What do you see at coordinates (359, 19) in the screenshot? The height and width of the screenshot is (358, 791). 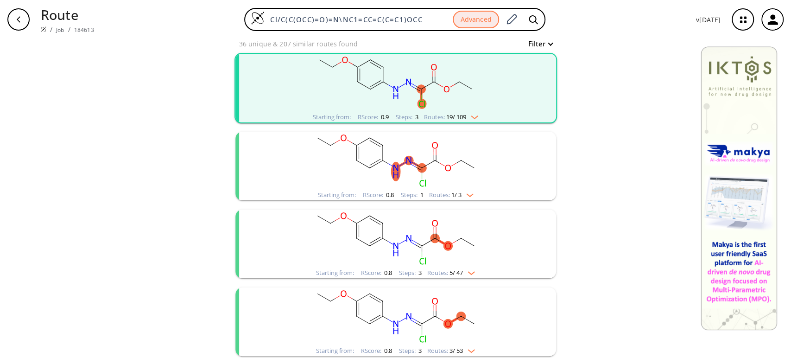 I see `input: Enter SMILES` at bounding box center [359, 19].